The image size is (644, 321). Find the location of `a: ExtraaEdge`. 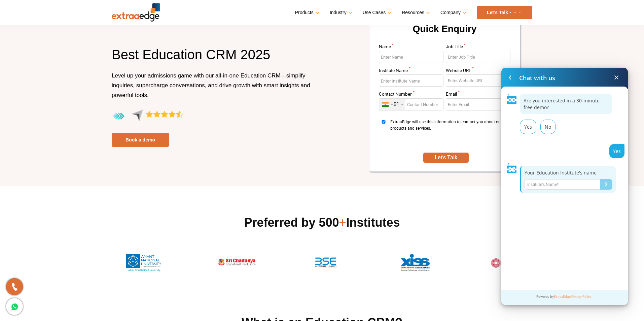

a: ExtraaEdge is located at coordinates (563, 296).